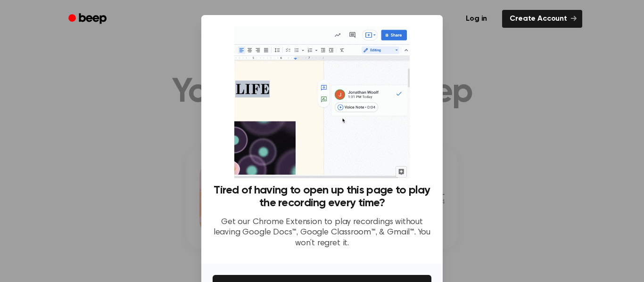  What do you see at coordinates (322, 233) in the screenshot?
I see `p: Get our Chrome Extension to play recordings without leaving Google Docs™, Google Classroom™, & Gm...` at bounding box center [322, 233].